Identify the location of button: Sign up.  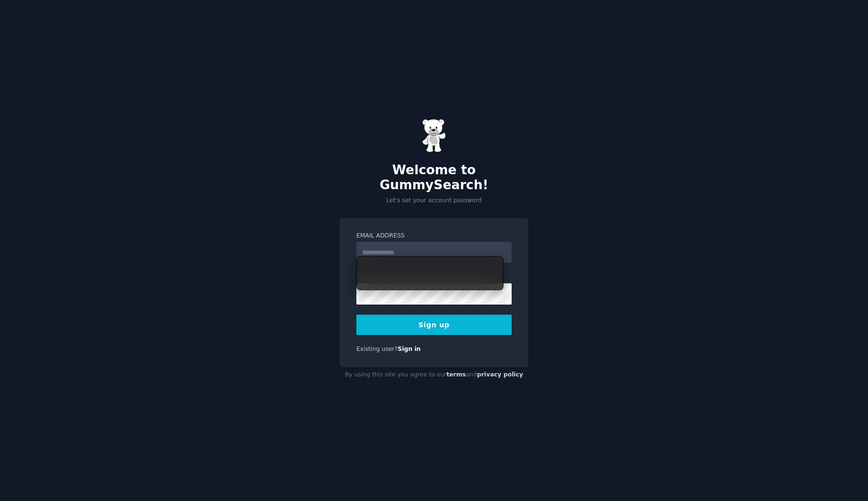
(434, 324).